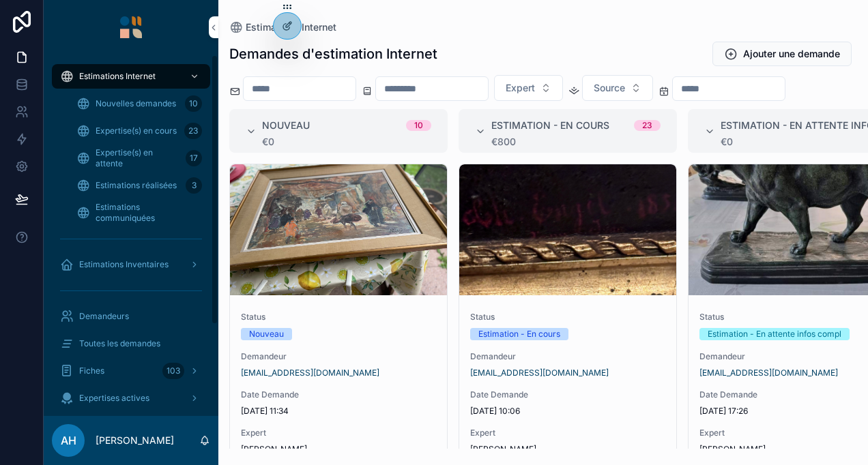 Image resolution: width=868 pixels, height=465 pixels. What do you see at coordinates (146, 213) in the screenshot?
I see `span: Estimations communiquées` at bounding box center [146, 213].